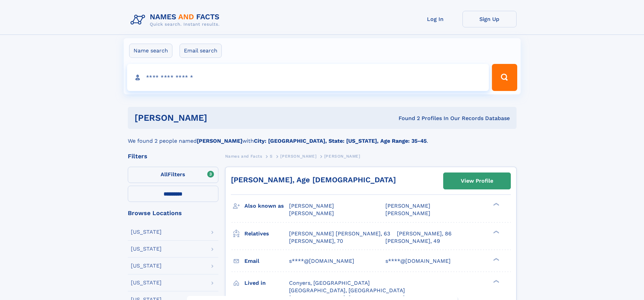  Describe the element at coordinates (267, 234) in the screenshot. I see `h3: Relatives` at that location.